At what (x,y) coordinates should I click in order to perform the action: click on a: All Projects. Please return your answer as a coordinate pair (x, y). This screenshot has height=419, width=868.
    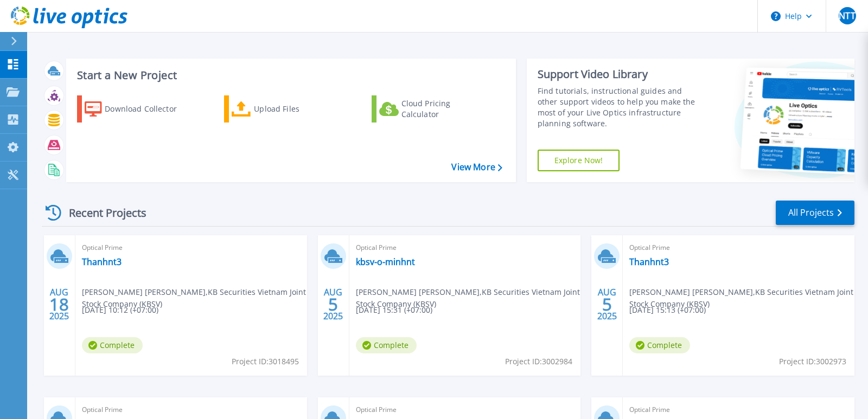
    Looking at the image, I should click on (815, 213).